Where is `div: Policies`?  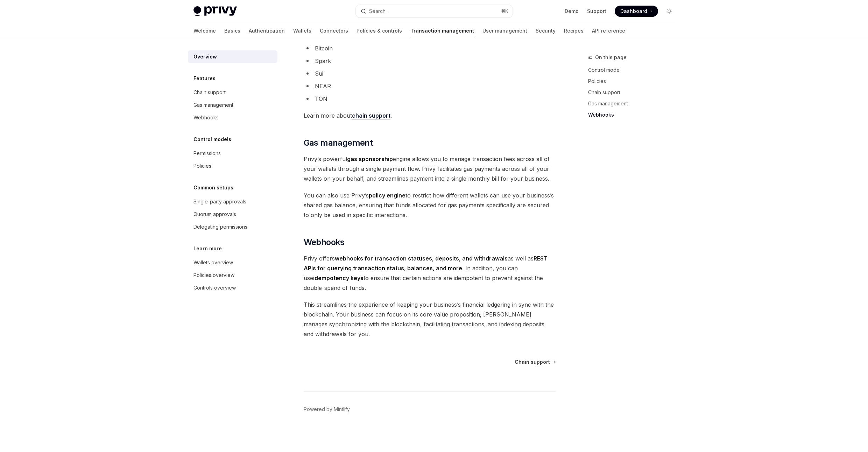 div: Policies is located at coordinates (203, 166).